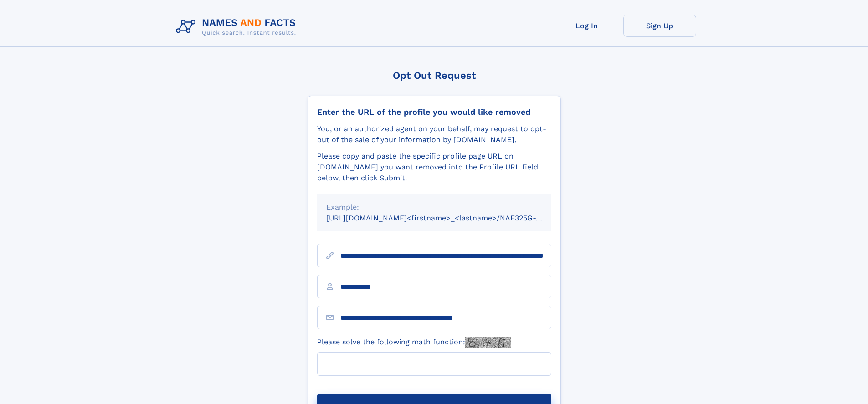  Describe the element at coordinates (238, 27) in the screenshot. I see `img: Logo Names and Facts` at that location.